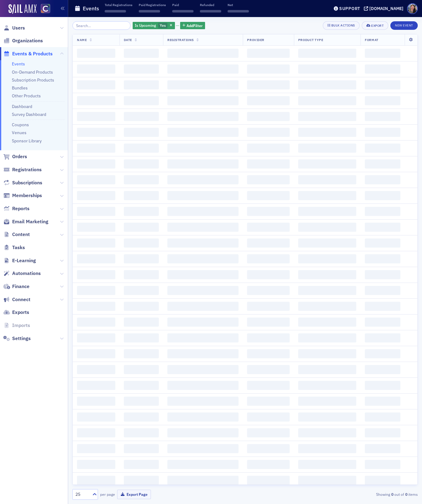  I want to click on span: Organizations, so click(28, 41).